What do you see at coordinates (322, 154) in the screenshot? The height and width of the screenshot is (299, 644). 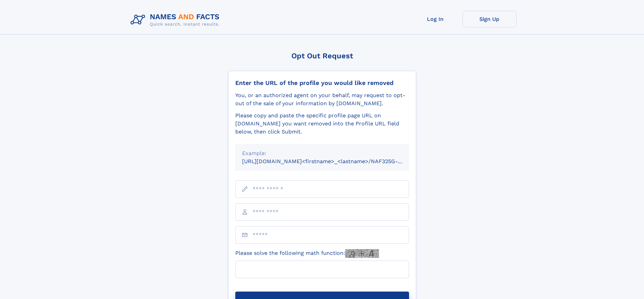 I see `div: Example:` at bounding box center [322, 154].